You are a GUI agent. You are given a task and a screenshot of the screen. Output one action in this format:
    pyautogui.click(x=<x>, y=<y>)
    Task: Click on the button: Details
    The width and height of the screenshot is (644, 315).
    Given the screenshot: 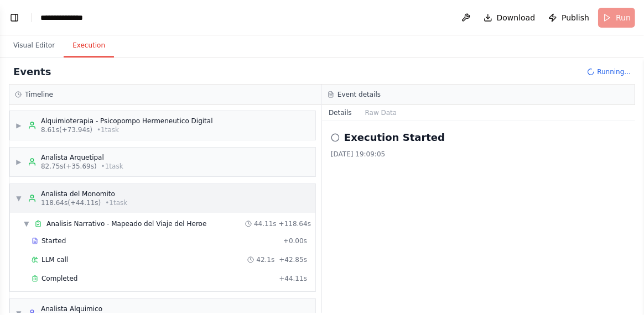 What is the action you would take?
    pyautogui.click(x=340, y=112)
    